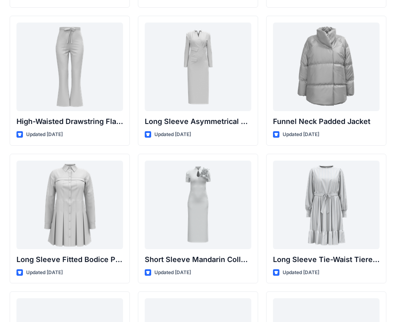 The image size is (396, 322). Describe the element at coordinates (70, 205) in the screenshot. I see `a: Long Sleeve Fitted Bodice Pleated Mini Shirt Dress` at that location.